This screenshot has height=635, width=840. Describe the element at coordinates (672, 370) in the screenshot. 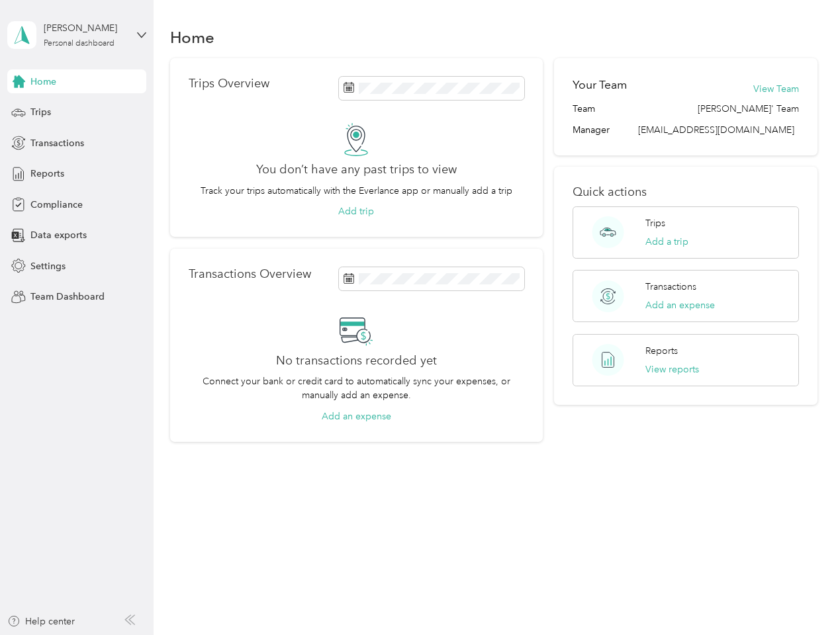

I see `button: View reports` at that location.